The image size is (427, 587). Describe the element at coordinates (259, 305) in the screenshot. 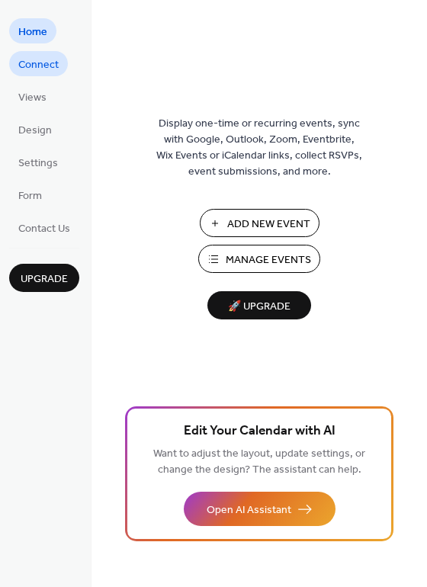

I see `button: 🚀 Upgrade` at that location.